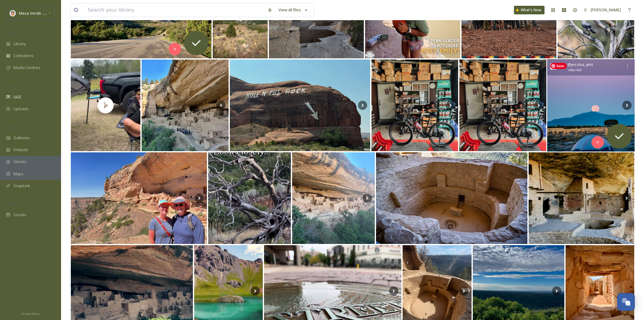 The image size is (644, 320). Describe the element at coordinates (503, 106) in the screenshot. I see `img: Tuesday 08122025 #marinbikes #fourcorners #twentysixclub #GARAJE #darkkcoffeeco` at that location.